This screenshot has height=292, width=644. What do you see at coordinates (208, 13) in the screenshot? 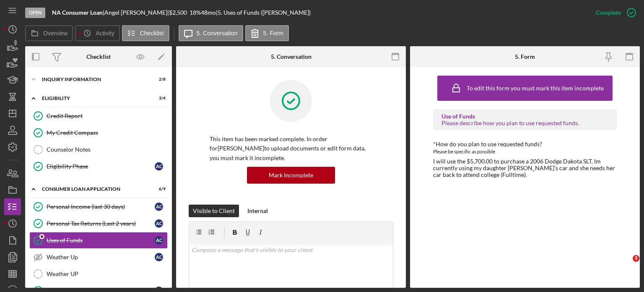
I see `div: 48 mo` at bounding box center [208, 13].